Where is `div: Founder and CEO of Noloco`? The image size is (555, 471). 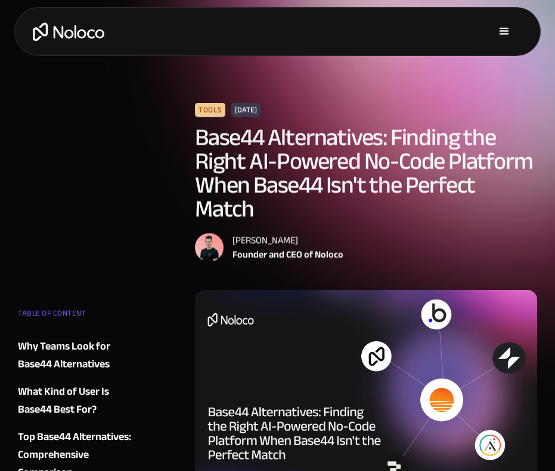
div: Founder and CEO of Noloco is located at coordinates (288, 255).